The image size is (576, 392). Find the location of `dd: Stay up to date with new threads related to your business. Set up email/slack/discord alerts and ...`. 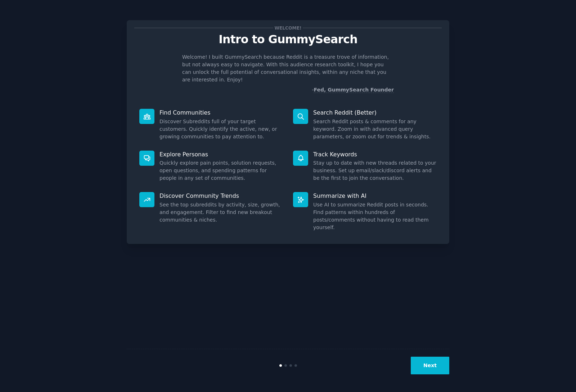

dd: Stay up to date with new threads related to your business. Set up email/slack/discord alerts and ... is located at coordinates (375, 170).